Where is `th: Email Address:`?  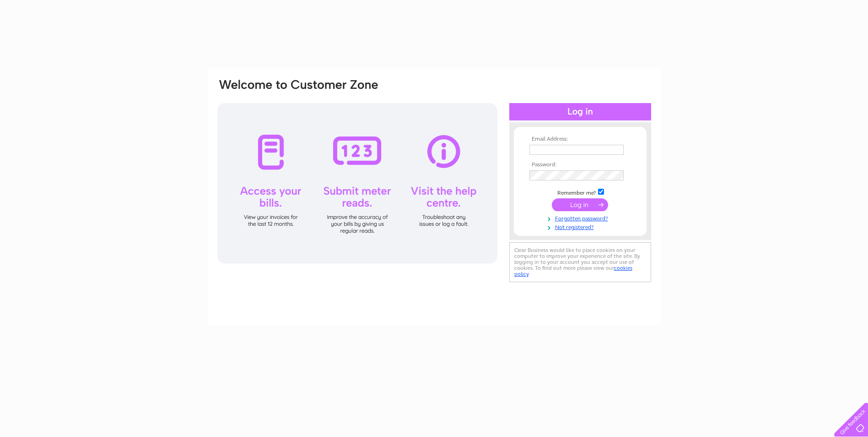 th: Email Address: is located at coordinates (580, 139).